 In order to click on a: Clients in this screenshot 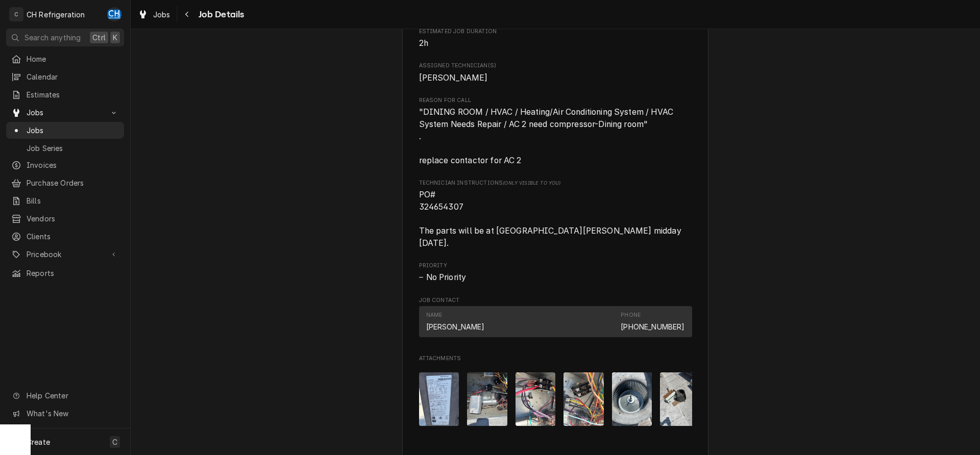, I will do `click(65, 236)`.